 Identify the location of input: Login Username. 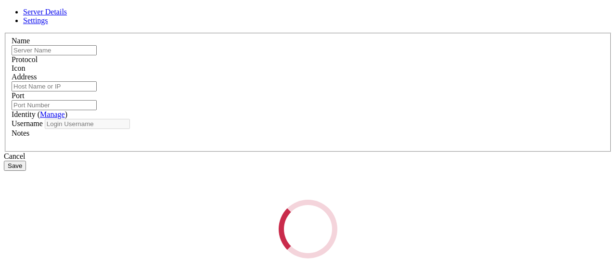
(87, 124).